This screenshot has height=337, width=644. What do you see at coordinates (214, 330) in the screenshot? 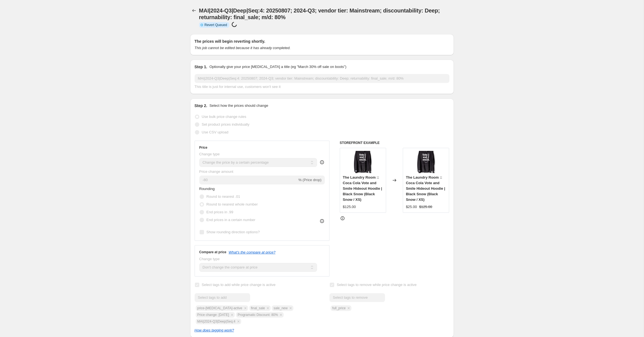
I see `a: How does tagging work?` at bounding box center [214, 330].